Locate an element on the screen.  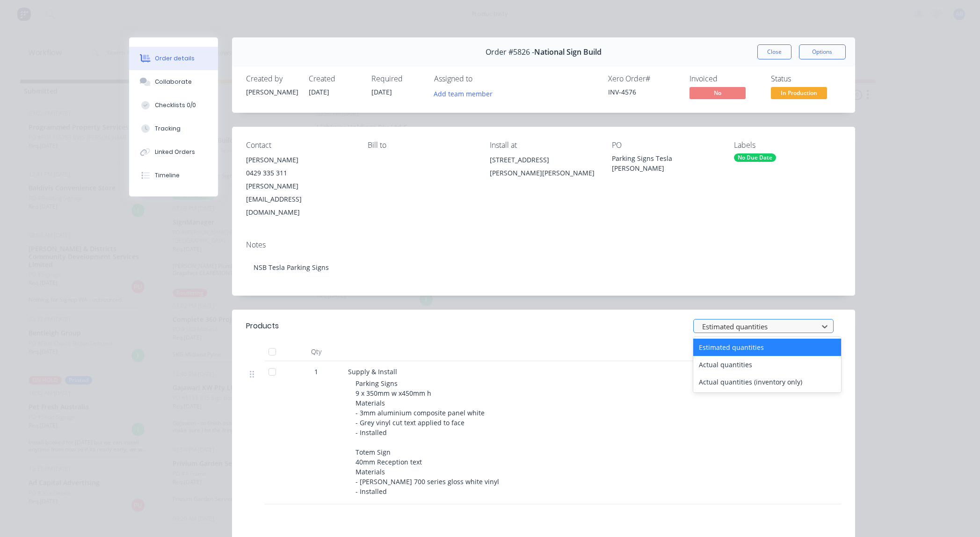
button: In Production is located at coordinates (799, 94).